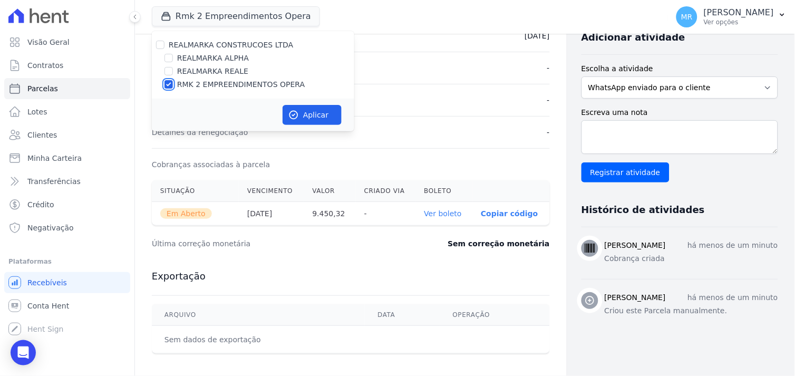  I want to click on label: REALMARKA REALE, so click(212, 71).